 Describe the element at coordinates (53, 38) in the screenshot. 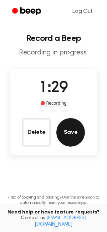

I see `h1: Record a Beep` at that location.